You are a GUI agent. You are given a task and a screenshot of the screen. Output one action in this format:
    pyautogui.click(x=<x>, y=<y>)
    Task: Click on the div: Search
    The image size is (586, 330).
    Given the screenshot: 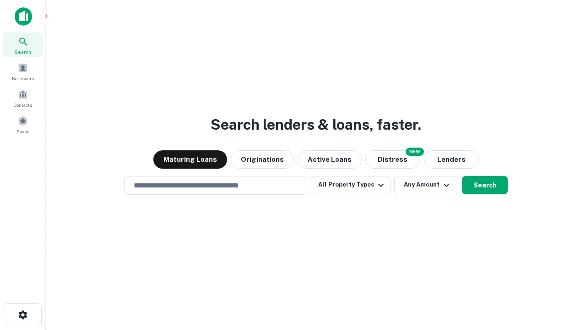 What is the action you would take?
    pyautogui.click(x=23, y=45)
    